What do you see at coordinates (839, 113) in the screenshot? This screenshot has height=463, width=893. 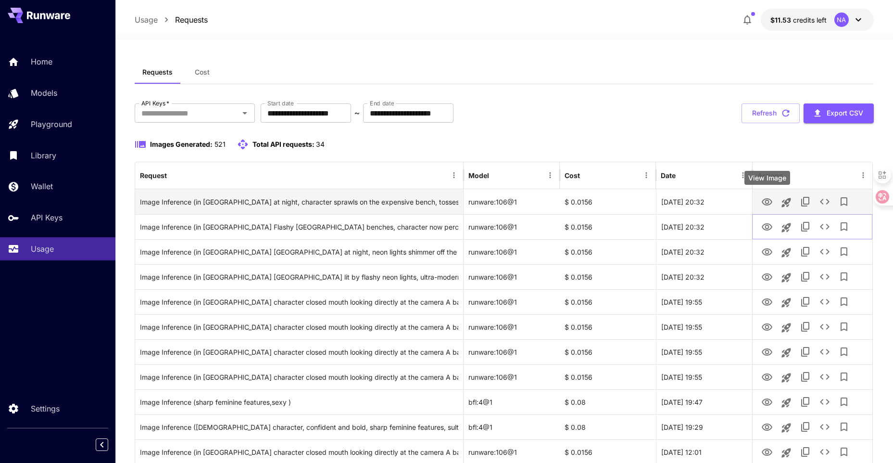 I see `button: Export CSV` at bounding box center [839, 113].